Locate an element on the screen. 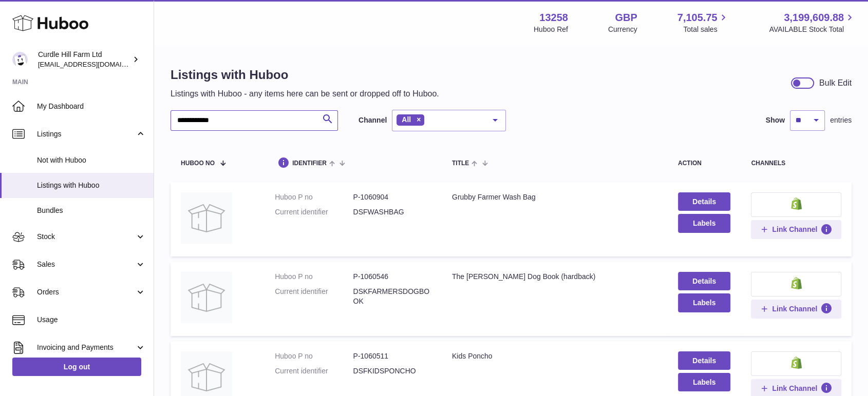 This screenshot has width=868, height=396. a: 3,199,609.88 AVAILABLE Stock Total is located at coordinates (812, 23).